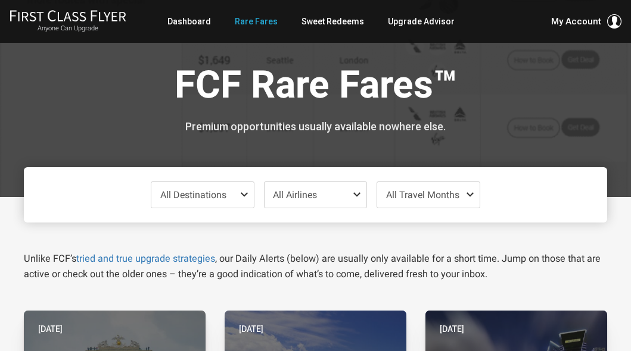 This screenshot has width=631, height=351. Describe the element at coordinates (586, 21) in the screenshot. I see `button: My Account` at that location.